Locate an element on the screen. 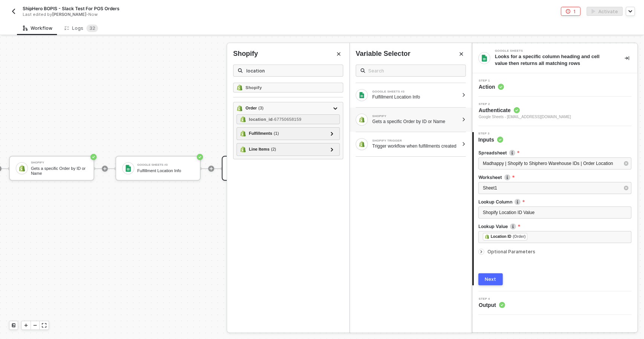 The height and width of the screenshot is (339, 644). span: 2 is located at coordinates (94, 28).